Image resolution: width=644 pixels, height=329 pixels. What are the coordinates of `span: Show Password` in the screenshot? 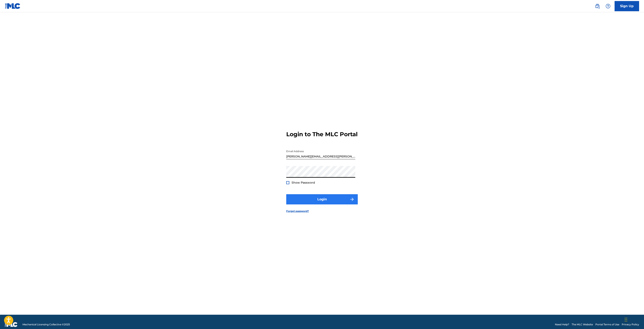 It's located at (303, 182).